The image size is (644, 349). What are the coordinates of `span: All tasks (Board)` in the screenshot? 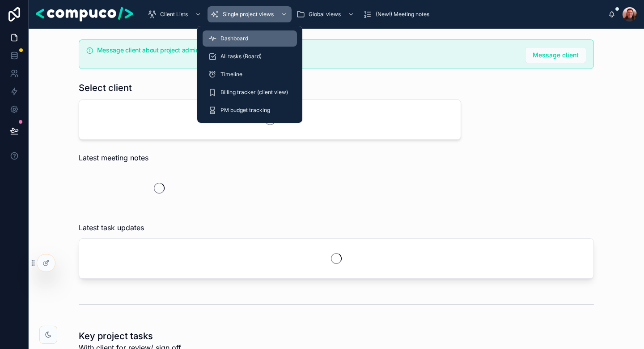 It's located at (241, 56).